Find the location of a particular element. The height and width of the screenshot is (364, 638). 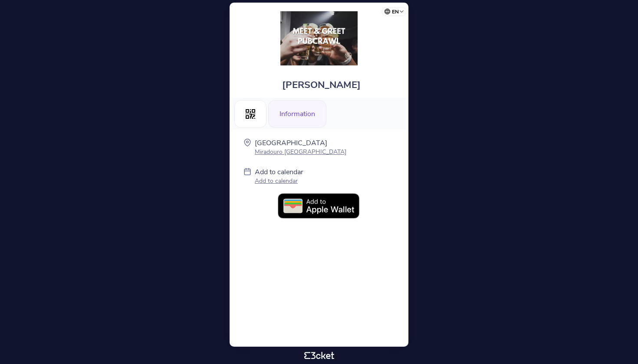

img: Meet & Greet Pubcrawl is located at coordinates (319, 38).